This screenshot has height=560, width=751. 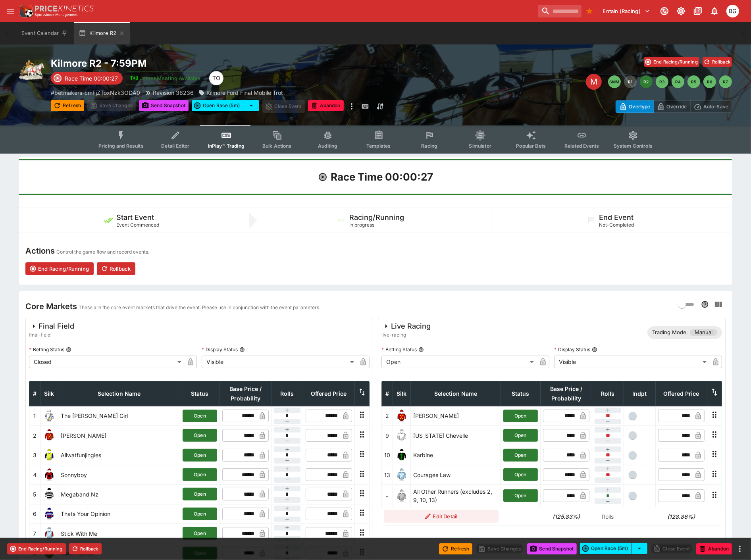 What do you see at coordinates (682, 11) in the screenshot?
I see `button: Toggle light/dark mode` at bounding box center [682, 11].